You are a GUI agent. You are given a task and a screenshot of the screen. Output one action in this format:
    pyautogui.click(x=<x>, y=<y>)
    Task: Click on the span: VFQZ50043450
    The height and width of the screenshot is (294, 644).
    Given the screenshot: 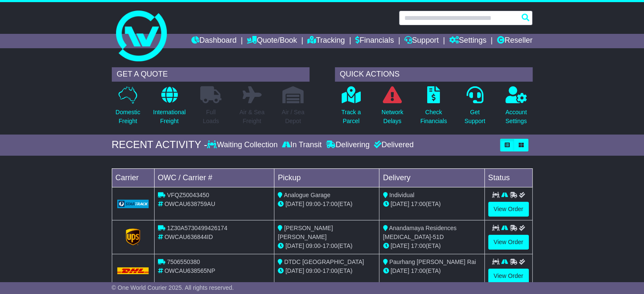 What is the action you would take?
    pyautogui.click(x=188, y=195)
    